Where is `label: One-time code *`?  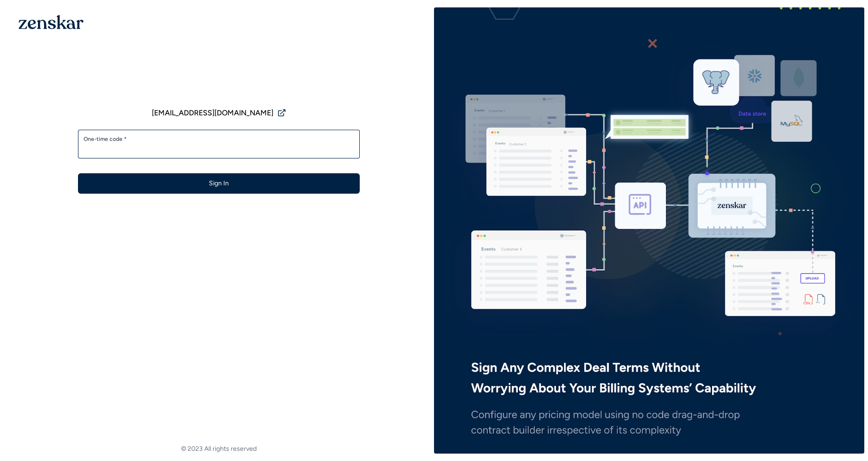
label: One-time code * is located at coordinates (218, 139).